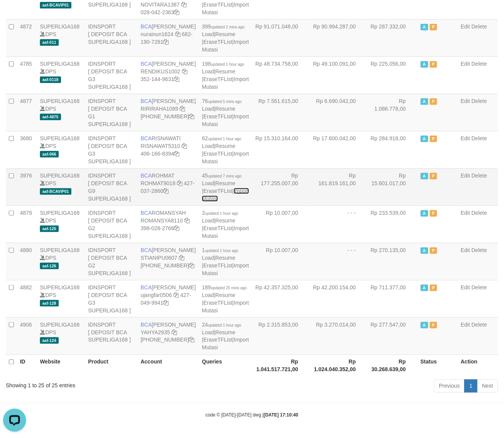 The width and height of the screenshot is (504, 438). What do you see at coordinates (156, 295) in the screenshot?
I see `a: ujangfar0506` at bounding box center [156, 295].